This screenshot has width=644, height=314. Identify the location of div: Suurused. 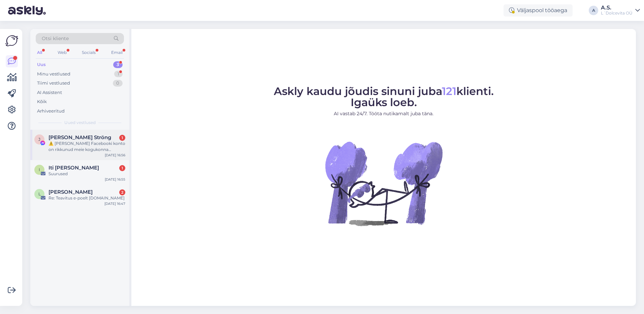
(87, 174).